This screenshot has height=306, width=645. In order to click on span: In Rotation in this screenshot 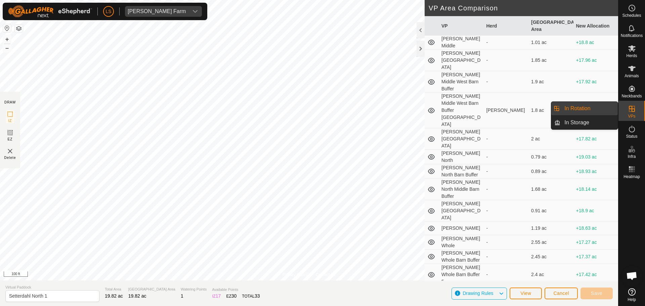, I will do `click(578, 109)`.